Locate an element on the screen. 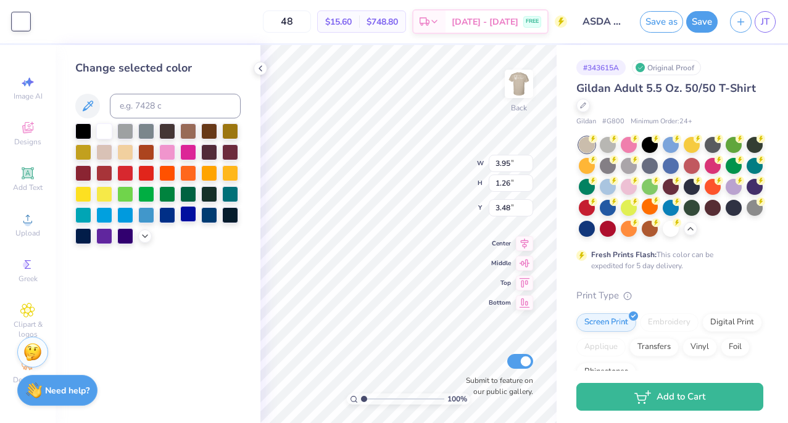 The image size is (788, 423). input: e.g. 7428 c is located at coordinates (175, 106).